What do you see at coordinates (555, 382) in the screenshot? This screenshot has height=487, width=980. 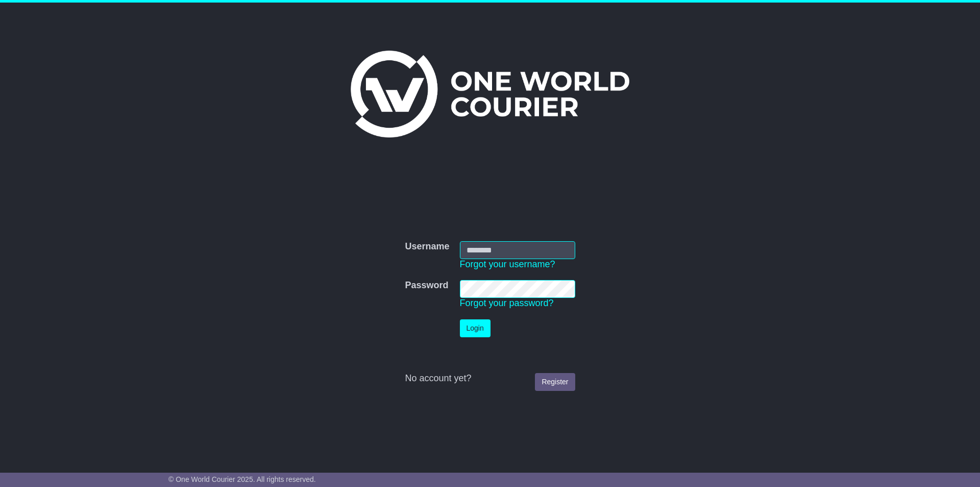 I see `a: Register` at bounding box center [555, 382].